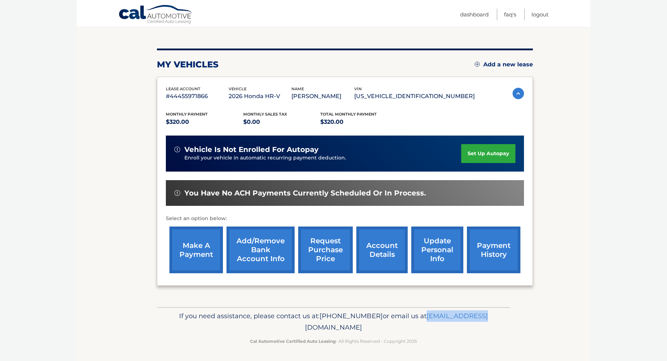 This screenshot has height=361, width=667. I want to click on a: FAQ's, so click(510, 14).